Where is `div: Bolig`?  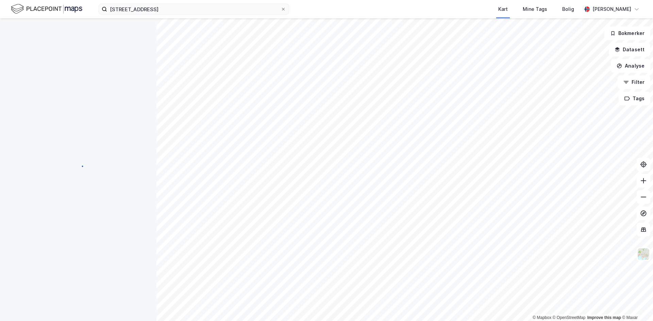 div: Bolig is located at coordinates (568, 9).